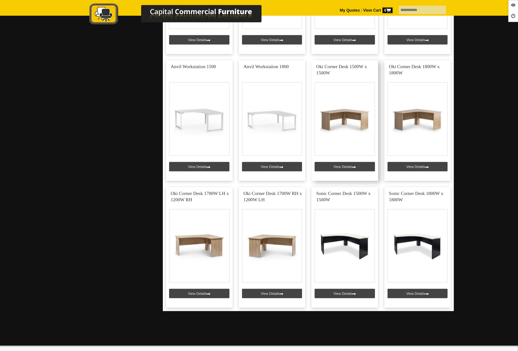  What do you see at coordinates (377, 10) in the screenshot?
I see `a: View Cart0` at bounding box center [377, 10].